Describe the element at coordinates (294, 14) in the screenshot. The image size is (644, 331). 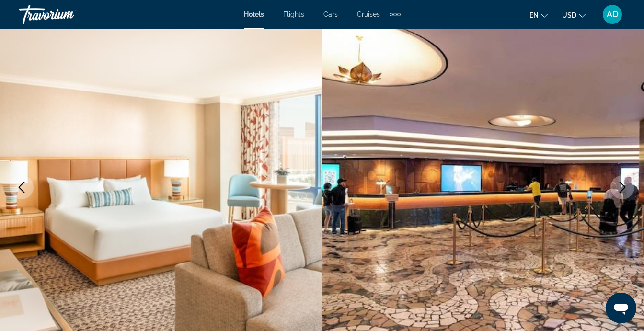
I see `span: Flights` at that location.